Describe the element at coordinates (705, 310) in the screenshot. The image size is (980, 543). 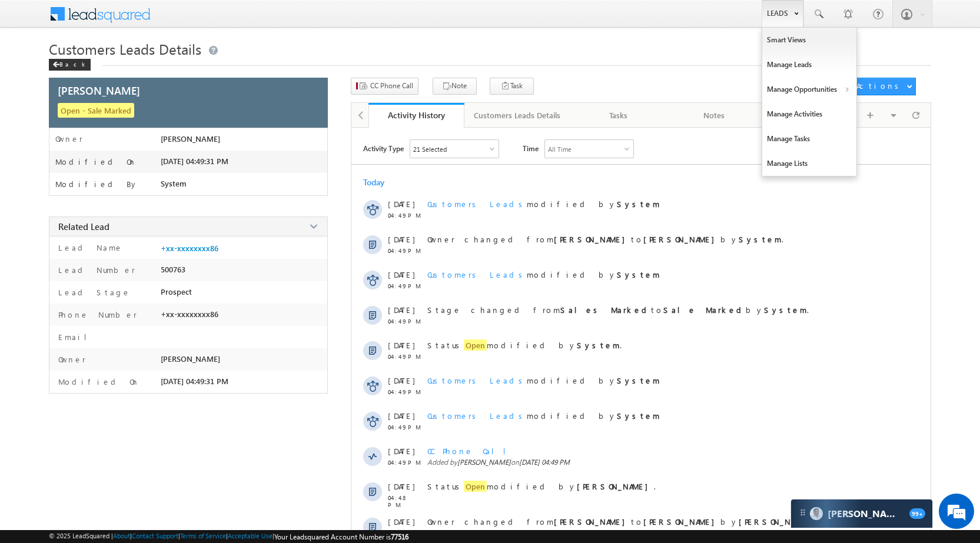
I see `strong: Sale Marked` at that location.